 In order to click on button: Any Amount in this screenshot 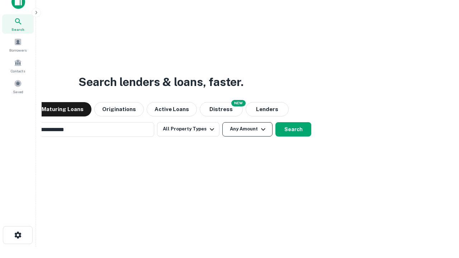, I will do `click(248, 130)`.